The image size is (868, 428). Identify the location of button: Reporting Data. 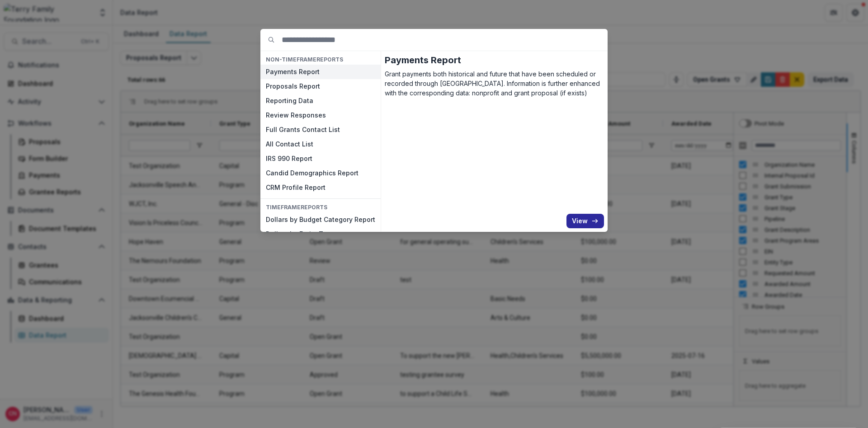
(321, 101).